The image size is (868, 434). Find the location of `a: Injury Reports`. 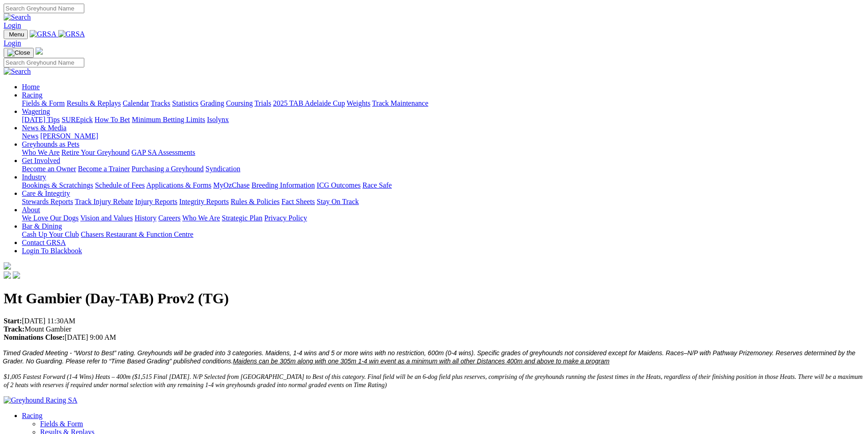

a: Injury Reports is located at coordinates (156, 201).